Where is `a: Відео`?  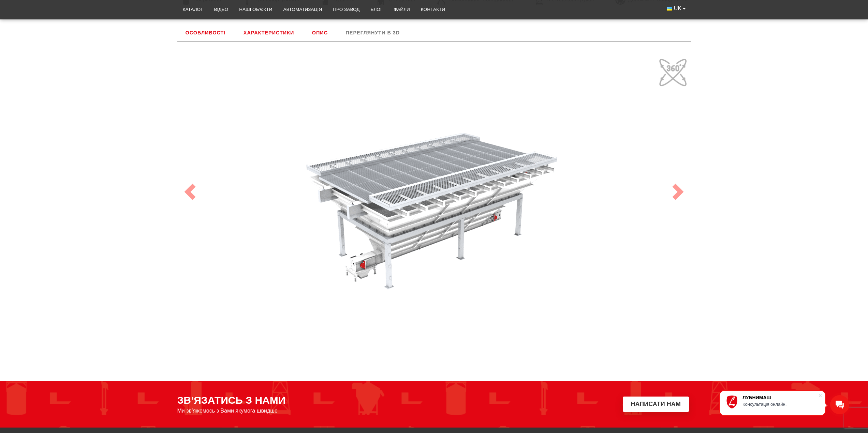
a: Відео is located at coordinates (221, 10).